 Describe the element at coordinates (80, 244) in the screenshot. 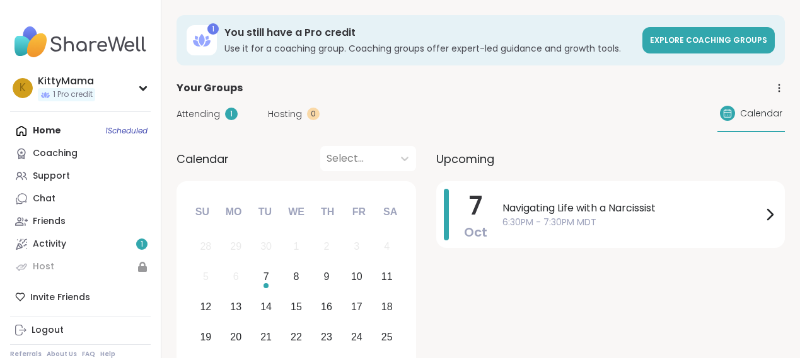

I see `a: Activity1` at that location.